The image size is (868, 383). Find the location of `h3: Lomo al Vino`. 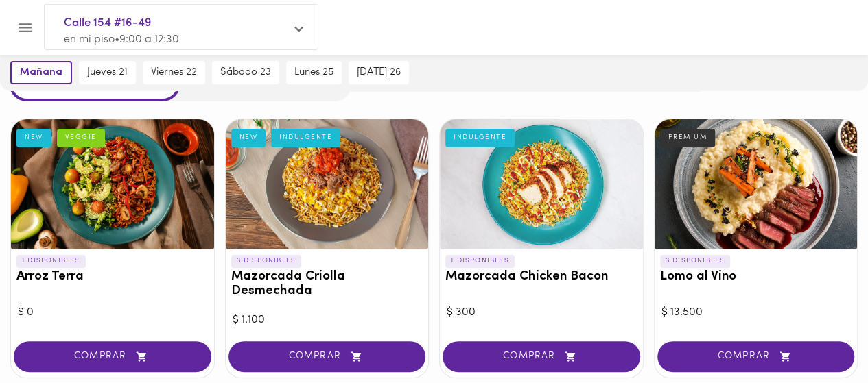

h3: Lomo al Vino is located at coordinates (756, 277).